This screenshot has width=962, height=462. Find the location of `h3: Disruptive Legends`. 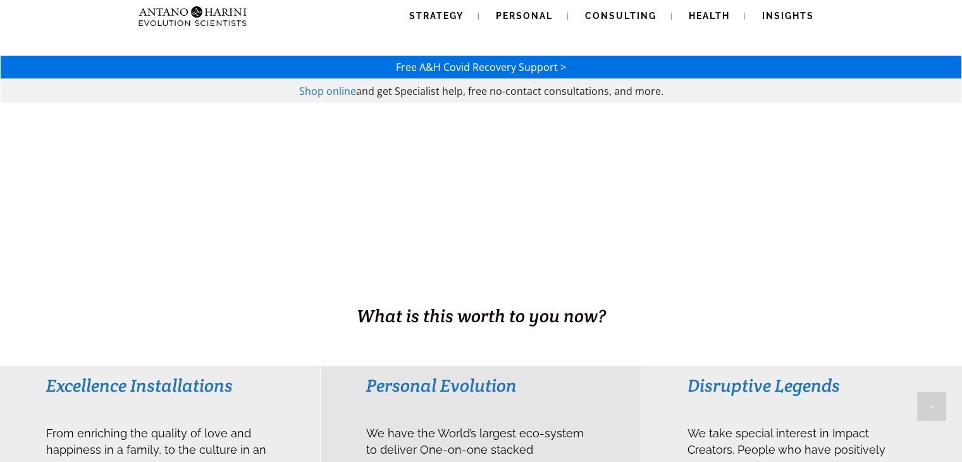

h3: Disruptive Legends is located at coordinates (801, 385).